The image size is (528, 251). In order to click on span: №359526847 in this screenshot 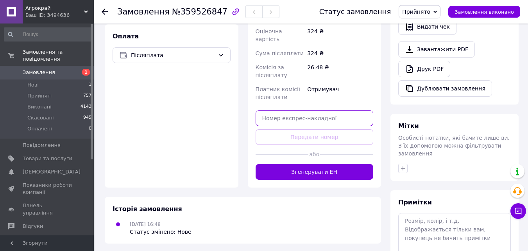, I will do `click(200, 12)`.